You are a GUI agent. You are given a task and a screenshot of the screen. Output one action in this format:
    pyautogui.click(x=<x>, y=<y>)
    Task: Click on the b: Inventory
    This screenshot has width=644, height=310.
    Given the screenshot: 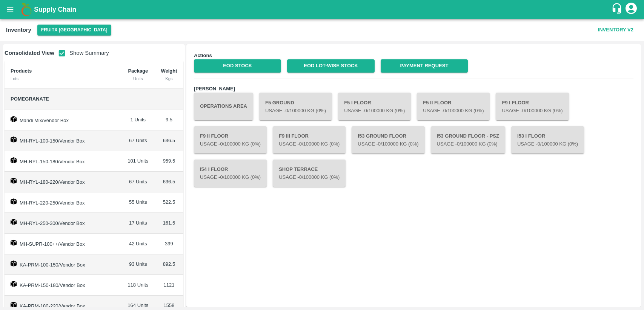 What is the action you would take?
    pyautogui.click(x=19, y=30)
    